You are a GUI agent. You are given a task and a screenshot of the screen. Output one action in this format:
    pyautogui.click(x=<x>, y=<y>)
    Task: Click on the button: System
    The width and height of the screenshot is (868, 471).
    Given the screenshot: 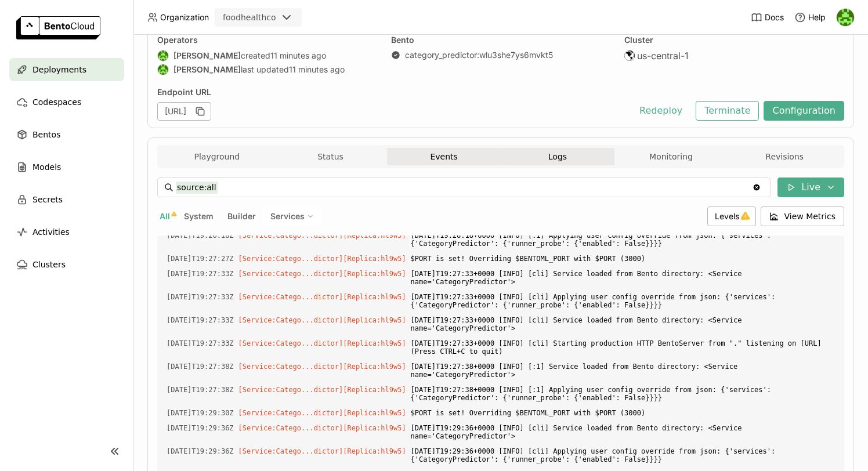 What is the action you would take?
    pyautogui.click(x=198, y=216)
    